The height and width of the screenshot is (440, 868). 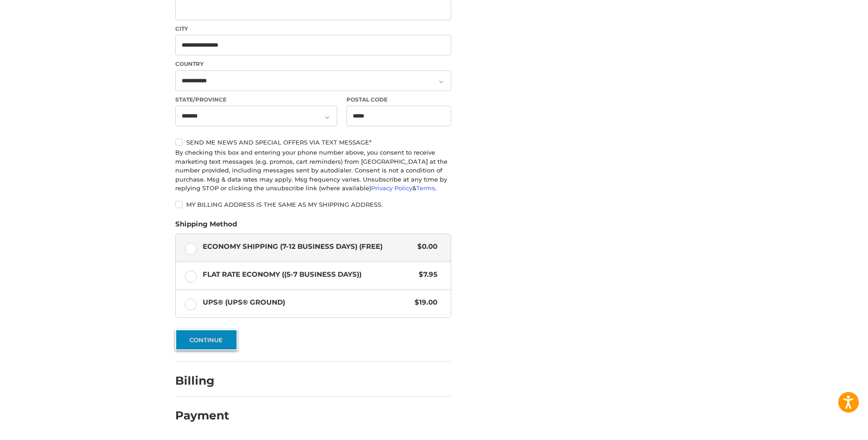 What do you see at coordinates (309, 274) in the screenshot?
I see `span: Flat Rate Economy ((5-7 Business Days))` at bounding box center [309, 274].